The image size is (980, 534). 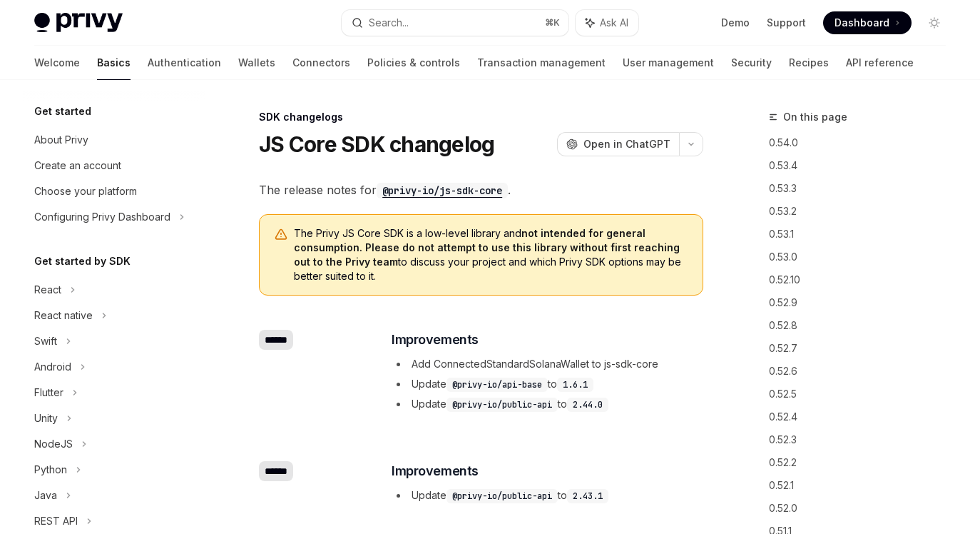 I want to click on button: Search...⌘K, so click(x=454, y=23).